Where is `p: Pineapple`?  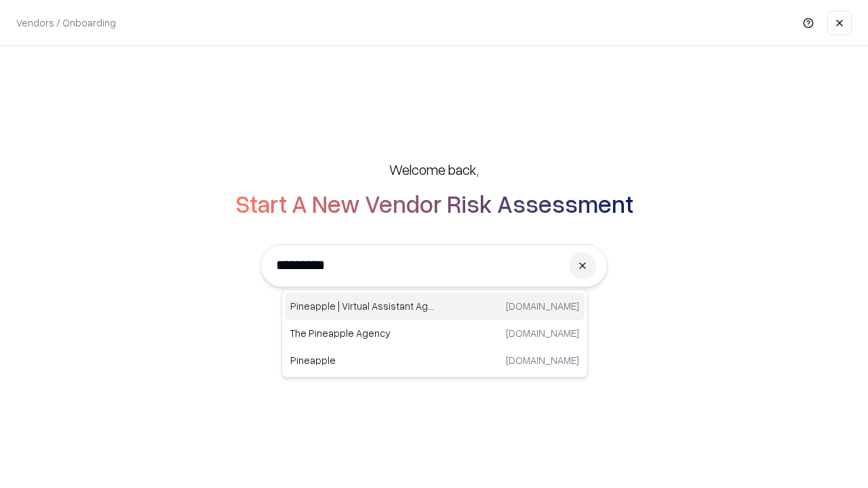
p: Pineapple is located at coordinates (362, 360).